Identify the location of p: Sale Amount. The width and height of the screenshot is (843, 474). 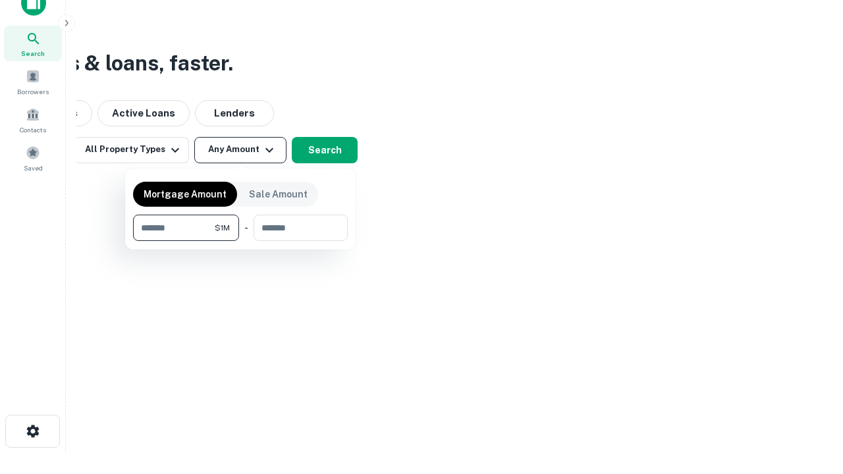
(278, 194).